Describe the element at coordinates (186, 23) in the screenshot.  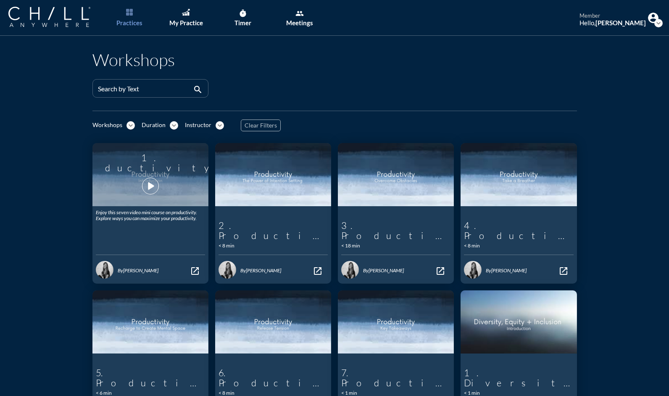
I see `div: My Practice` at that location.